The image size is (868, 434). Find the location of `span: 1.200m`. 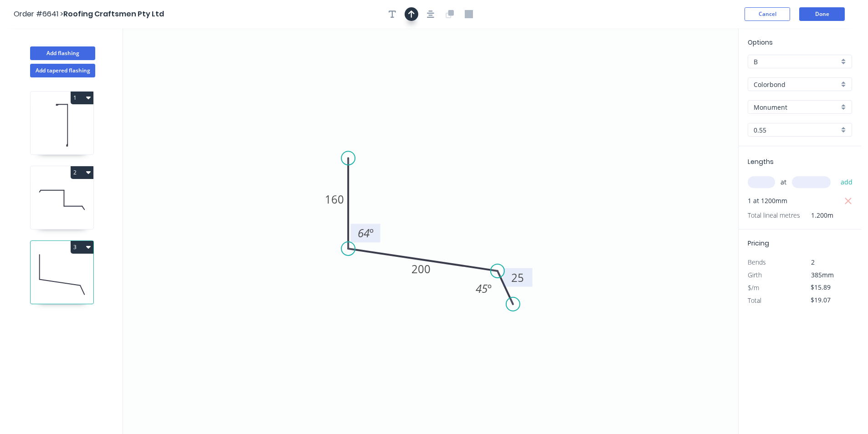

span: 1.200m is located at coordinates (817, 215).